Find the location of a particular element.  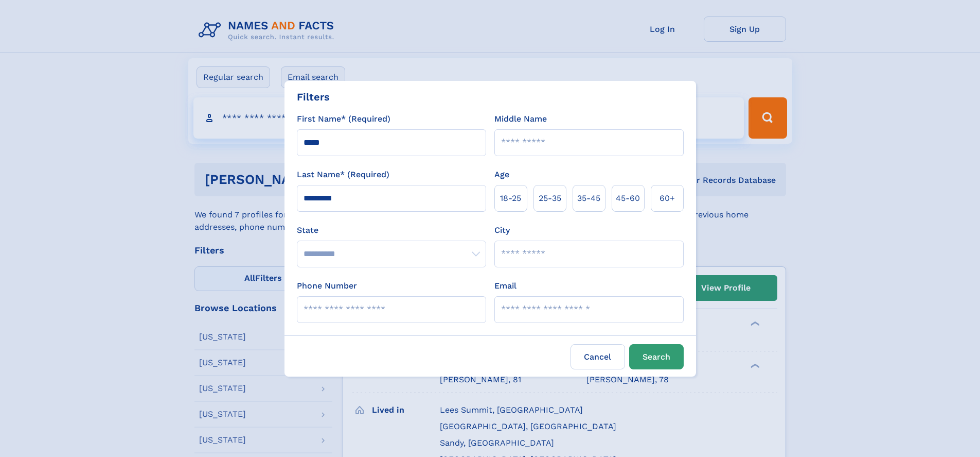

label: First Name* (Required) is located at coordinates (344, 119).